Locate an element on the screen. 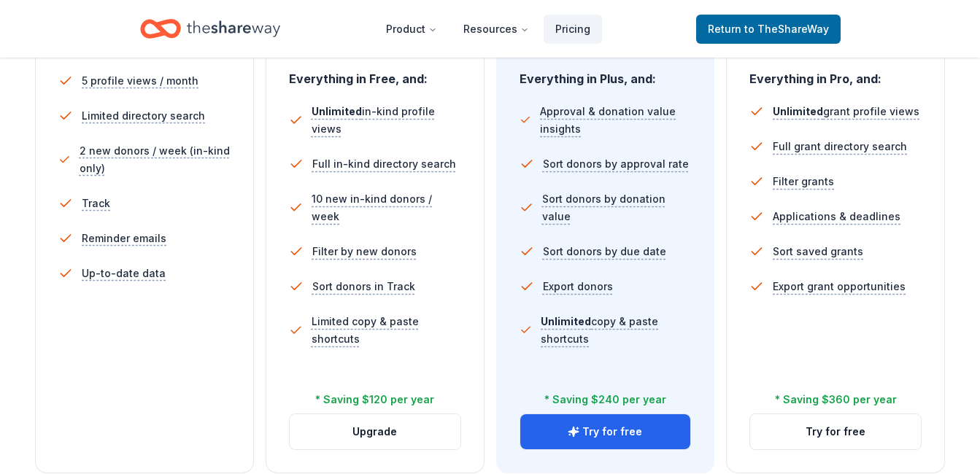  div: Everything in Plus, and: is located at coordinates (606, 73).